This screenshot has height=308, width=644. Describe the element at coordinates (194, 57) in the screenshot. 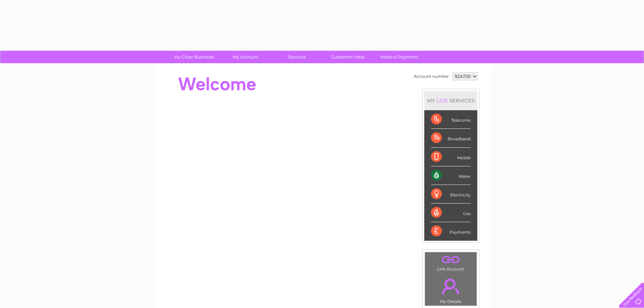

I see `a: My Clear Business` at that location.